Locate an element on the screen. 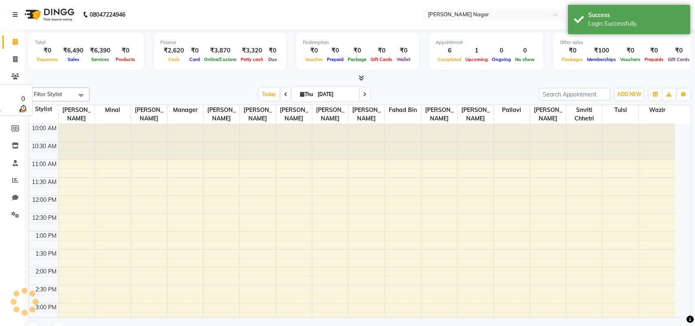 The width and height of the screenshot is (695, 326). span: Thu is located at coordinates (306, 94).